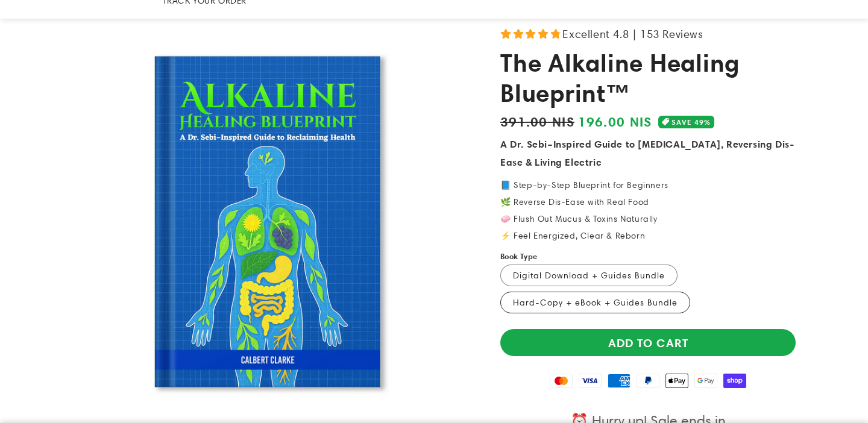 The height and width of the screenshot is (423, 868). Describe the element at coordinates (648, 342) in the screenshot. I see `button: Add to cart` at that location.